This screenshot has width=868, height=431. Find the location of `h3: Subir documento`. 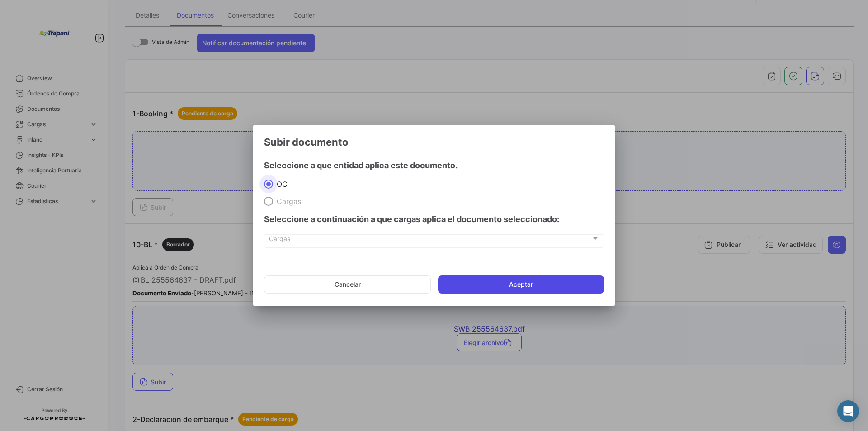

h3: Subir documento is located at coordinates (434, 142).